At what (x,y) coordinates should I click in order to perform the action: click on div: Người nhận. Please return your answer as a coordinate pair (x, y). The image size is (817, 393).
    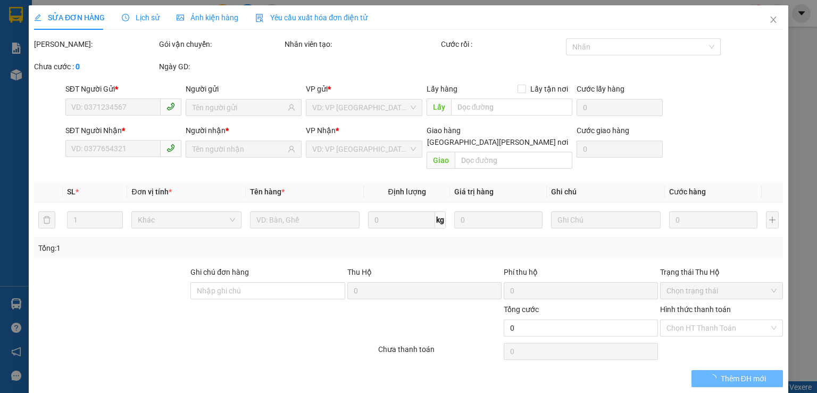
    Looking at the image, I should click on (244, 130).